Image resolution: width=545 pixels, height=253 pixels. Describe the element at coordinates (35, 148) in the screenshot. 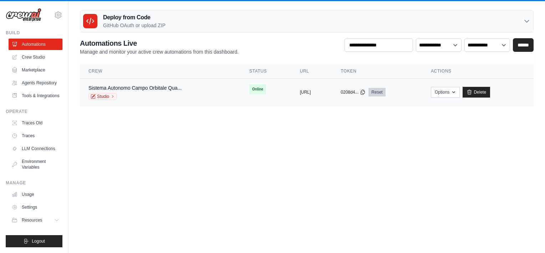

I see `a: LLM Connections` at that location.